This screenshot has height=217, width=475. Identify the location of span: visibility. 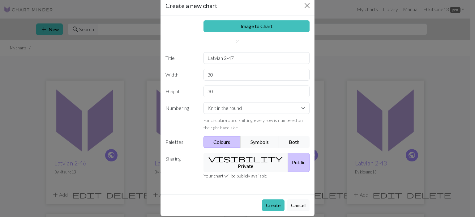
(245, 159).